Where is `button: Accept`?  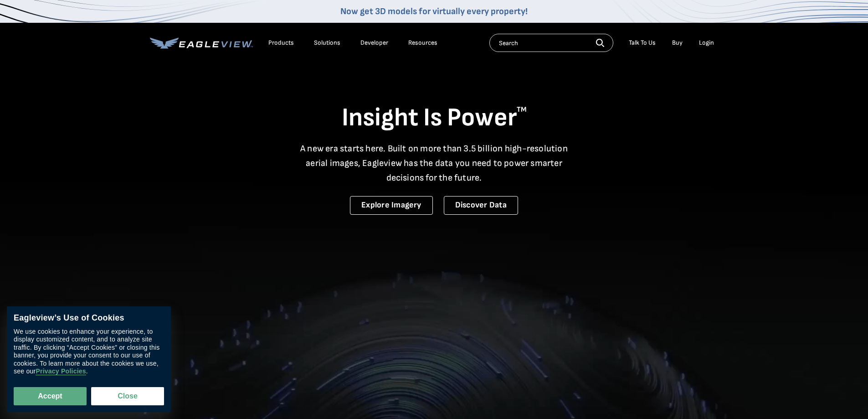 button: Accept is located at coordinates (50, 396).